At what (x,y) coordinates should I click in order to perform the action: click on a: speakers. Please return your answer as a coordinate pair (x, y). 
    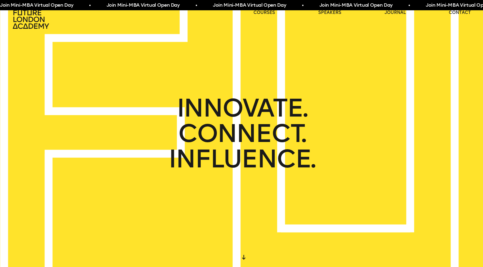
    Looking at the image, I should click on (330, 13).